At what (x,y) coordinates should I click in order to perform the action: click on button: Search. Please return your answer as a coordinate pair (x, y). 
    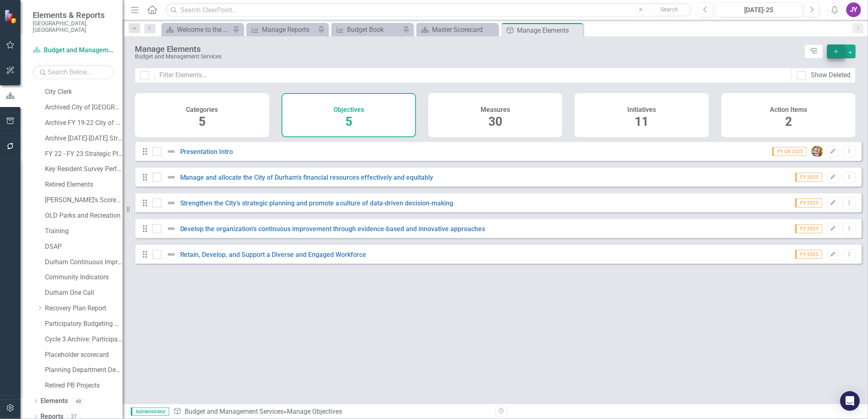
    Looking at the image, I should click on (670, 10).